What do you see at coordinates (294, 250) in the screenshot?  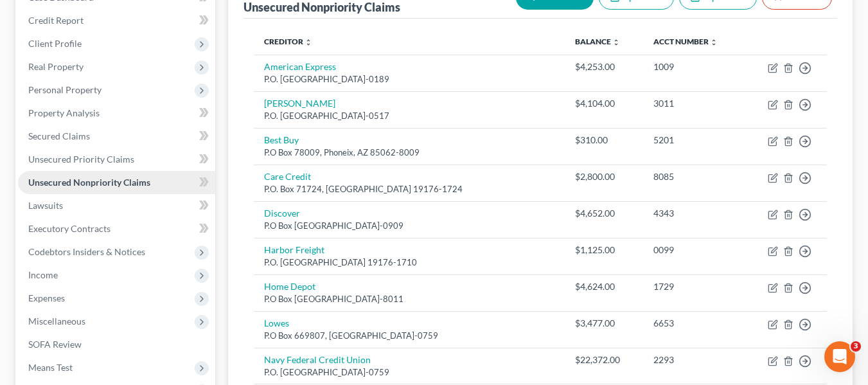 I see `a: Harbor Freight` at bounding box center [294, 250].